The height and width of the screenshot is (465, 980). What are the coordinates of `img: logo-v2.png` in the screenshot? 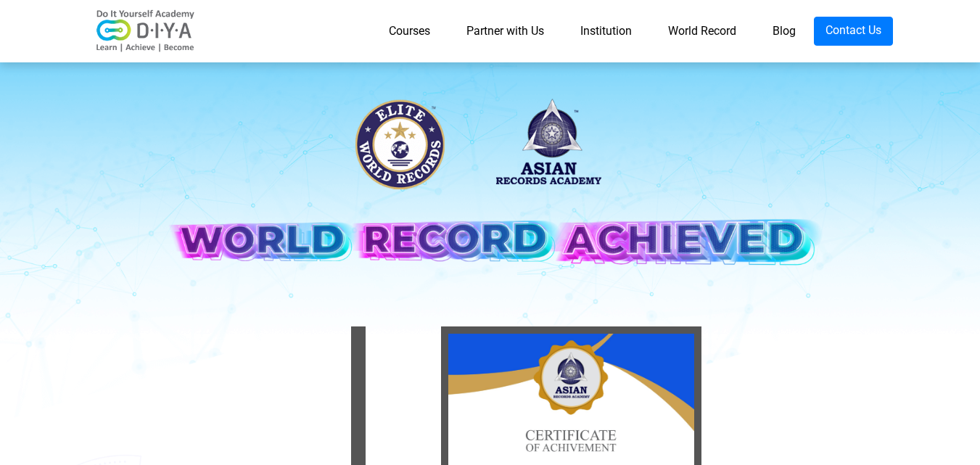 It's located at (146, 31).